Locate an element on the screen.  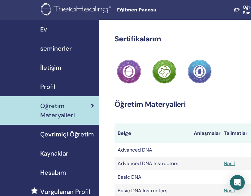
td: Advanced DNA is located at coordinates (152, 150).